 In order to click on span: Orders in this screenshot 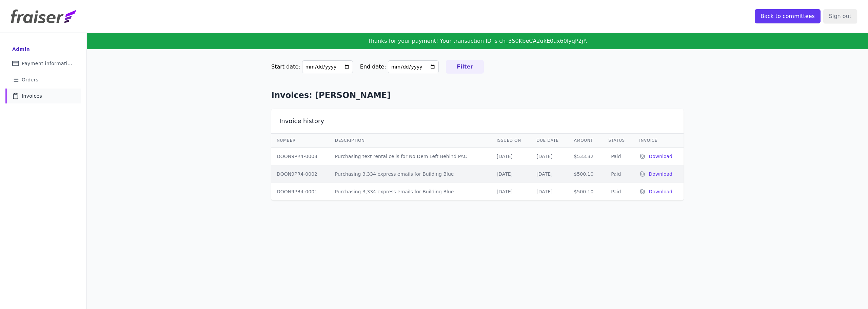, I will do `click(30, 80)`.